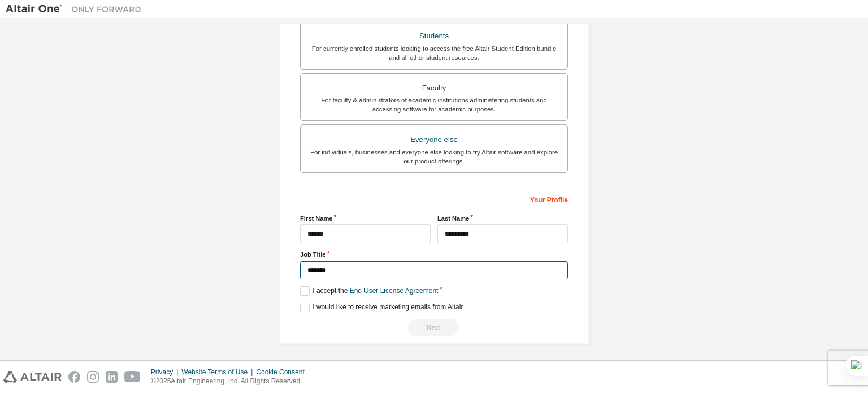 The image size is (868, 393). What do you see at coordinates (434, 140) in the screenshot?
I see `div: Everyone else` at bounding box center [434, 140].